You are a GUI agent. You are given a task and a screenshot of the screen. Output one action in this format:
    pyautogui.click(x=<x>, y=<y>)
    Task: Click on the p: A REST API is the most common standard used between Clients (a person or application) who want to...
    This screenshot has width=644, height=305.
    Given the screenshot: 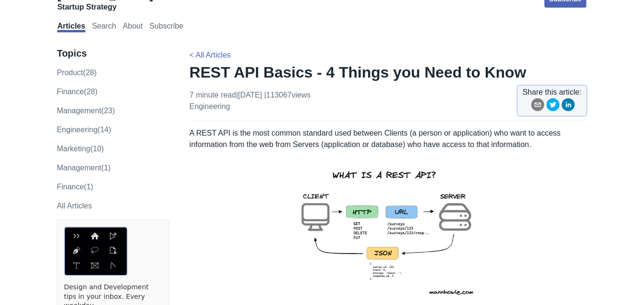 What is the action you would take?
    pyautogui.click(x=388, y=139)
    